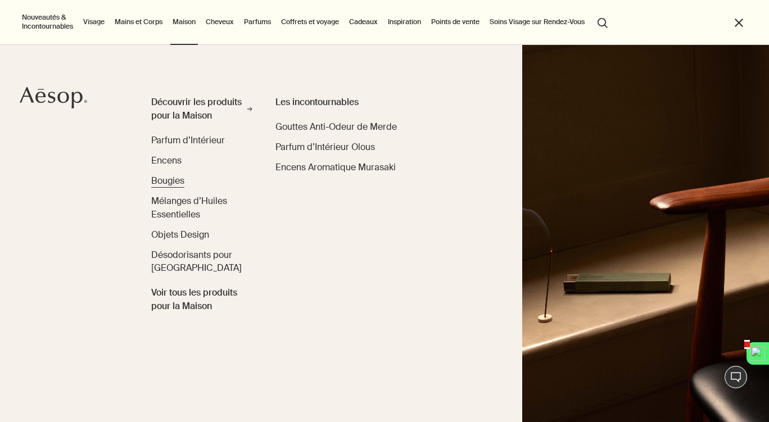 The image size is (769, 422). I want to click on a: Visage, so click(94, 22).